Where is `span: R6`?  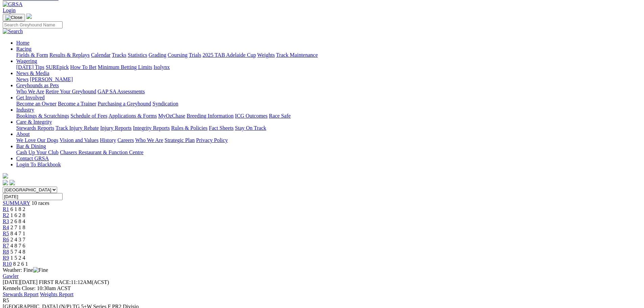
span: R6 is located at coordinates (6, 239).